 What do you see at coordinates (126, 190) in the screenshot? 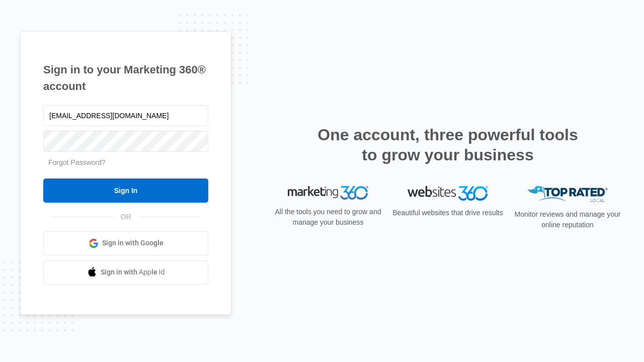
I see `input: Sign In` at bounding box center [126, 190].